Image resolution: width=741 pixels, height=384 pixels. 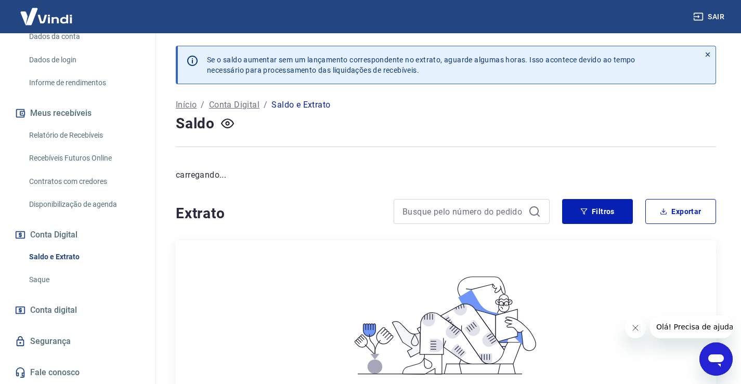 I want to click on h4: Saldo, so click(x=195, y=124).